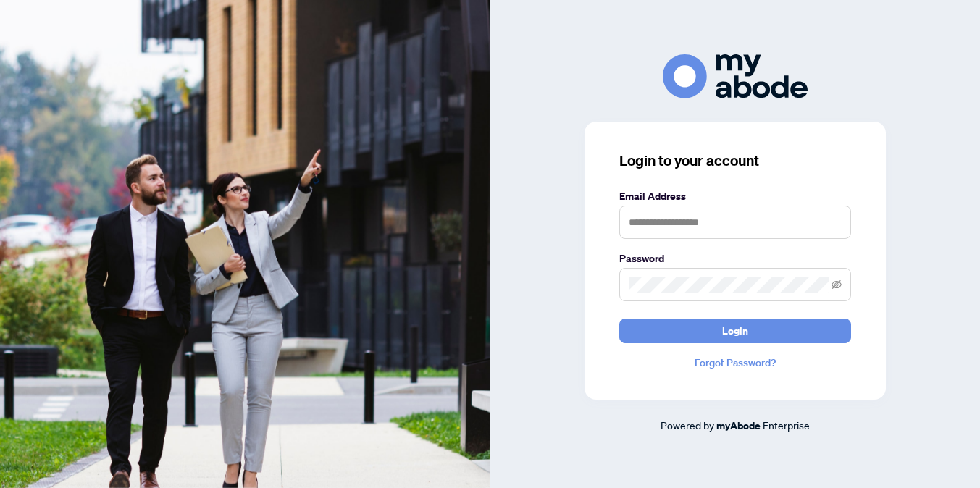 This screenshot has width=980, height=488. I want to click on img: ma-logo, so click(735, 76).